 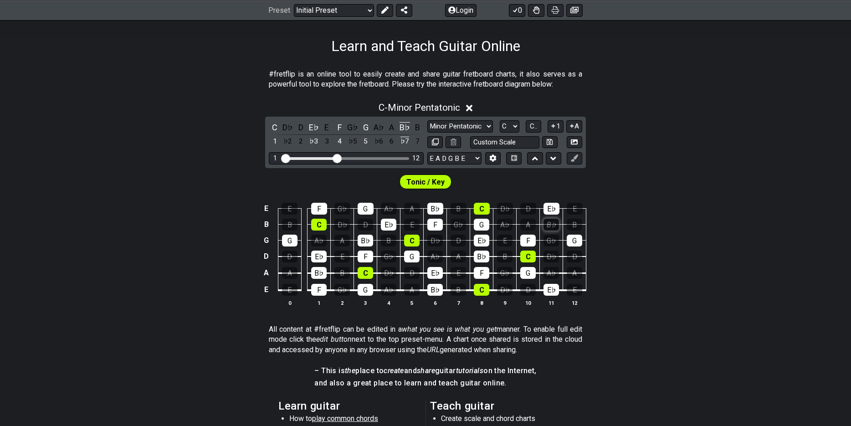 What do you see at coordinates (493, 158) in the screenshot?
I see `button: Edit Tuning` at bounding box center [493, 158].